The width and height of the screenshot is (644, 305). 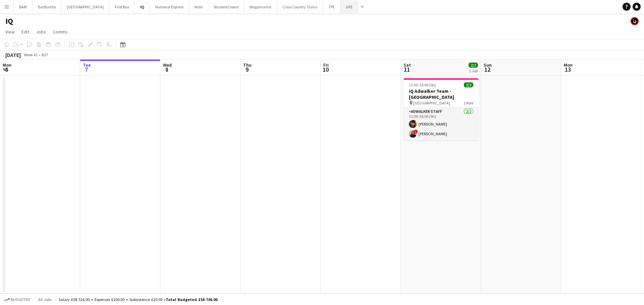 I want to click on span: Tue, so click(x=87, y=65).